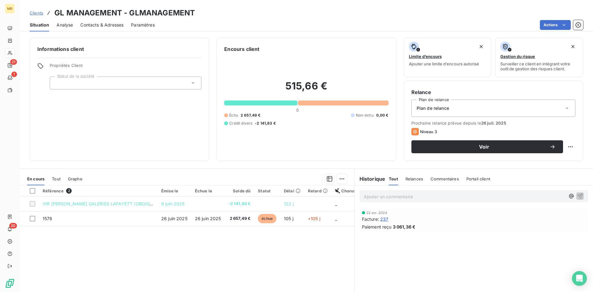  Describe the element at coordinates (370, 219) in the screenshot. I see `span: Facture :` at that location.